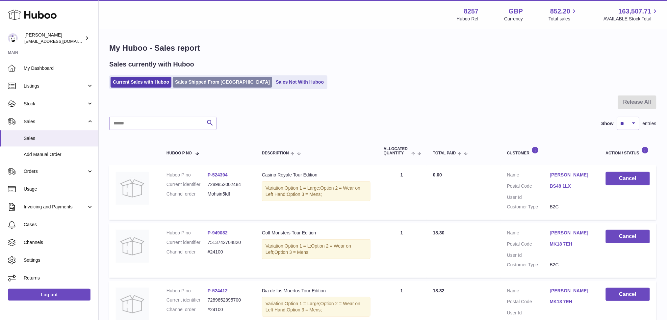 The width and height of the screenshot is (667, 320). Describe the element at coordinates (55, 171) in the screenshot. I see `span: Orders` at that location.